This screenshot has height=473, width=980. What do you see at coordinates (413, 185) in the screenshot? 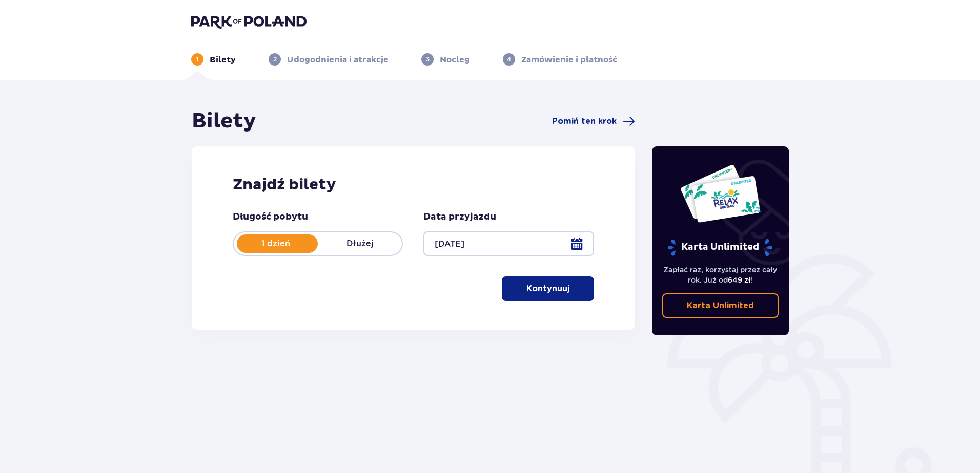
I see `h2: Znajdź bilety` at bounding box center [413, 185].